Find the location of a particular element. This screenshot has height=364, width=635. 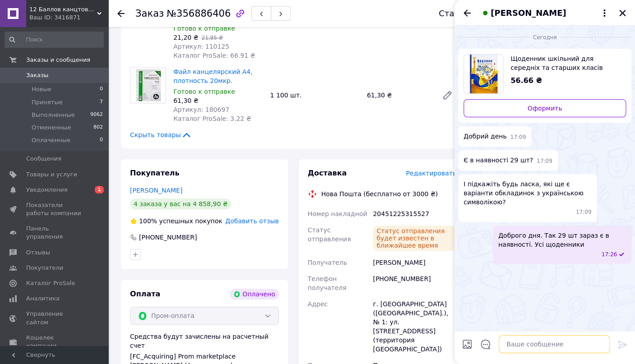

span: Отзывы is located at coordinates (38, 253).